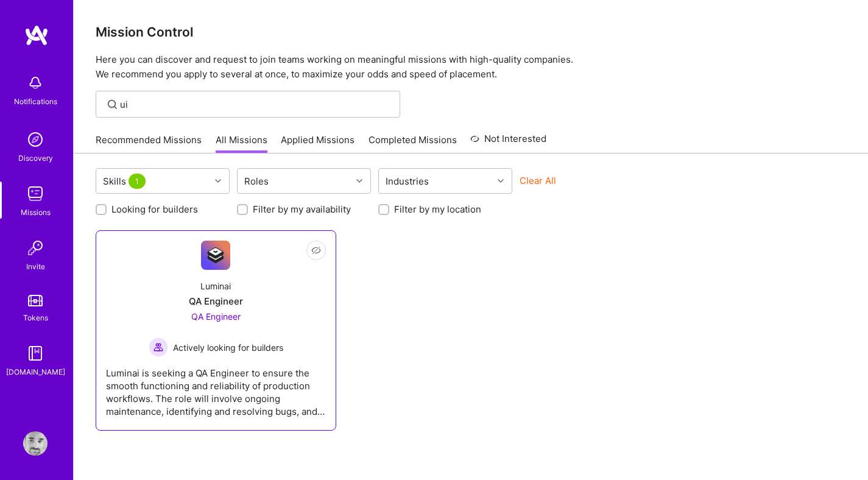 Image resolution: width=868 pixels, height=480 pixels. I want to click on span: 1, so click(137, 180).